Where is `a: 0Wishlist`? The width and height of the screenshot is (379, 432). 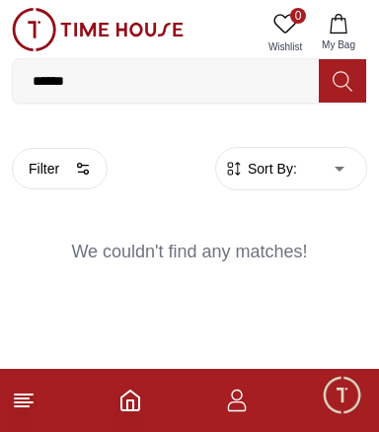
a: 0Wishlist is located at coordinates (285, 33).